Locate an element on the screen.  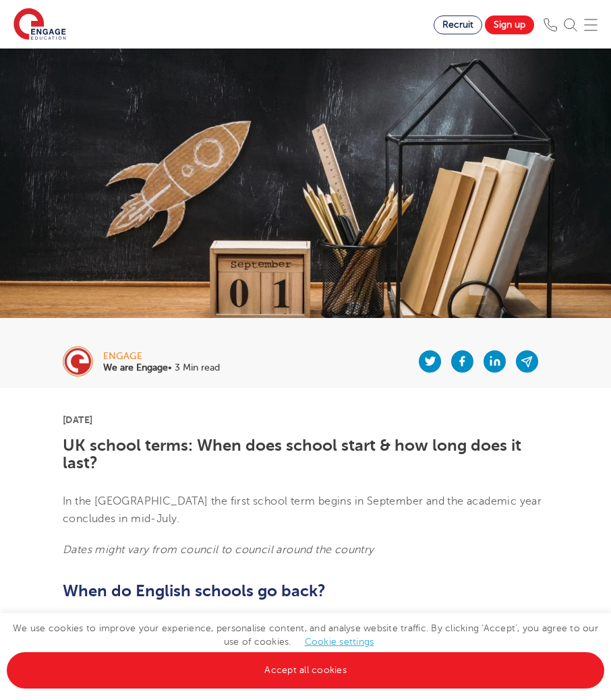
img: Phone is located at coordinates (550, 25).